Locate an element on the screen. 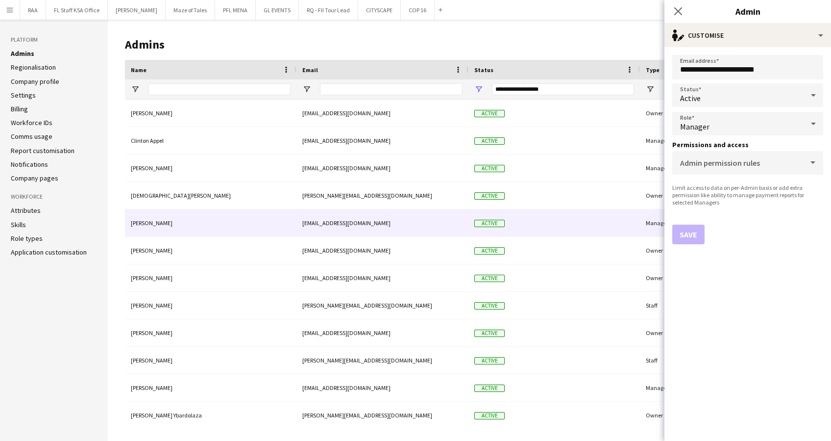  input: Name Filter Input is located at coordinates (220, 89).